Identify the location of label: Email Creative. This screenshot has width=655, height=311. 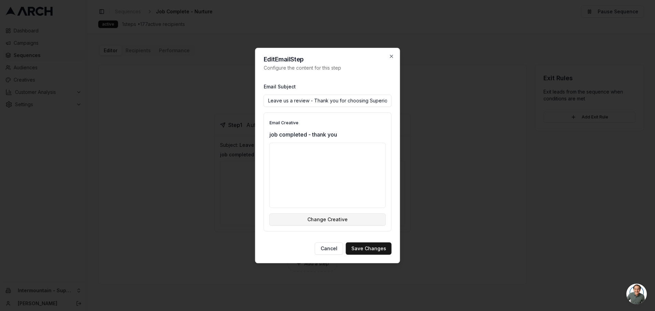
(284, 122).